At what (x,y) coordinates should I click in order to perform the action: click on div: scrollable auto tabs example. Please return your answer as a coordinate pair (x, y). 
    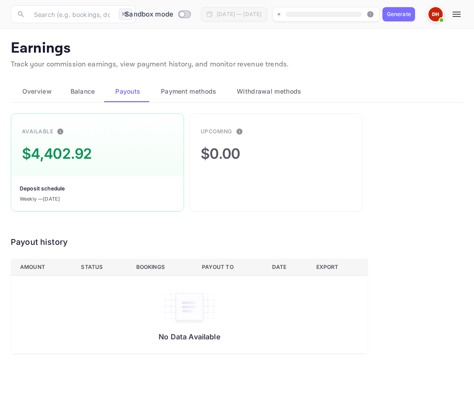
    Looking at the image, I should click on (237, 91).